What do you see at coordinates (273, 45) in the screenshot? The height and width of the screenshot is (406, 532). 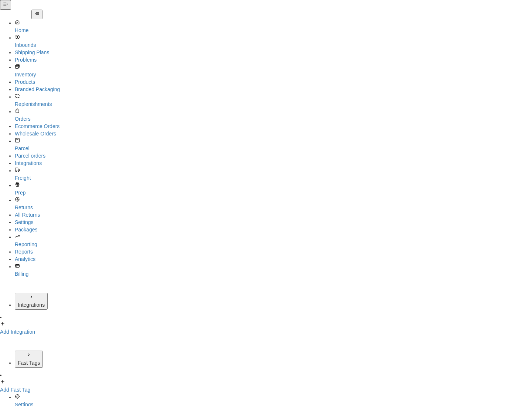 I see `div: Inbounds` at bounding box center [273, 45].